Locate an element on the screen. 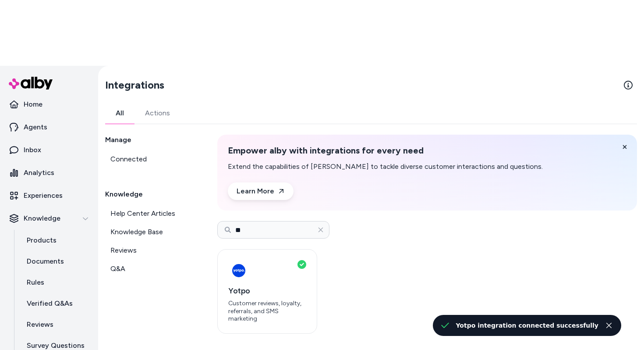 The width and height of the screenshot is (644, 350). span: Connected is located at coordinates (128, 160).